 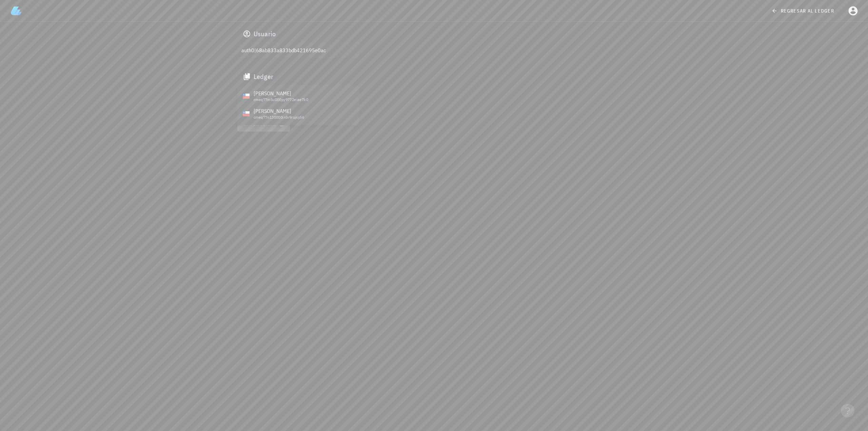 I want to click on span: Ledger, so click(x=263, y=76).